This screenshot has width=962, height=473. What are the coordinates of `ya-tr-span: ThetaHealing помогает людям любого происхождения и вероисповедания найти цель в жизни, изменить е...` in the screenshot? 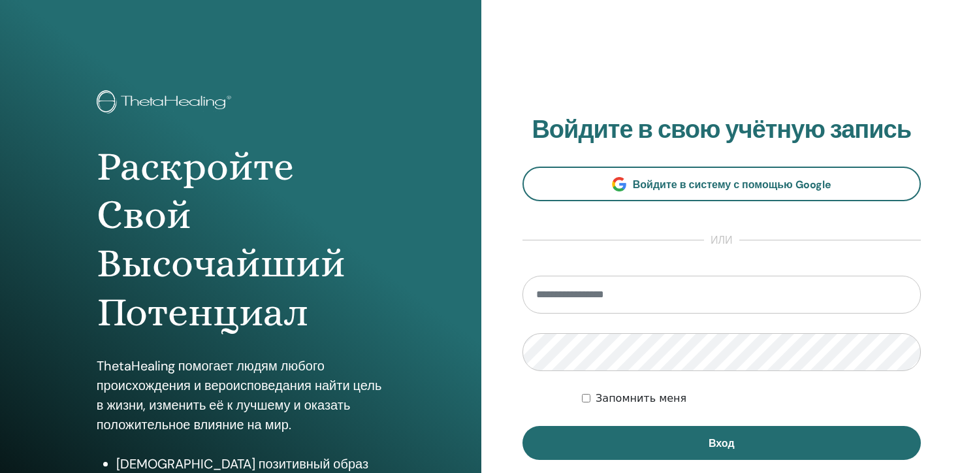 It's located at (239, 395).